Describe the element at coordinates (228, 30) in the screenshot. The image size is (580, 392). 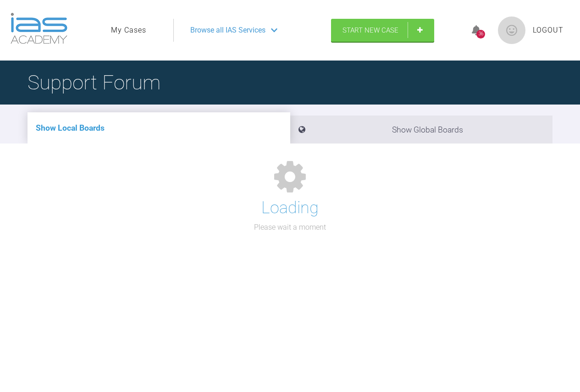
I see `span: Browse all IAS Services` at that location.